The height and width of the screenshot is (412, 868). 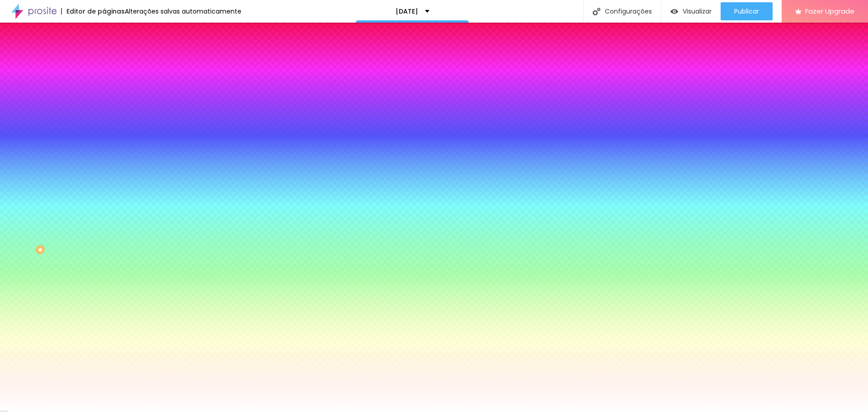 What do you see at coordinates (674, 11) in the screenshot?
I see `img: view-1.svg` at bounding box center [674, 11].